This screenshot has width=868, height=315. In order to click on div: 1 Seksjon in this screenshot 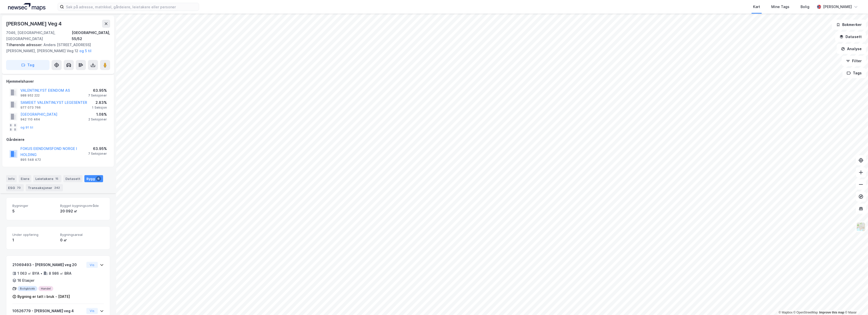, I will do `click(99, 108)`.